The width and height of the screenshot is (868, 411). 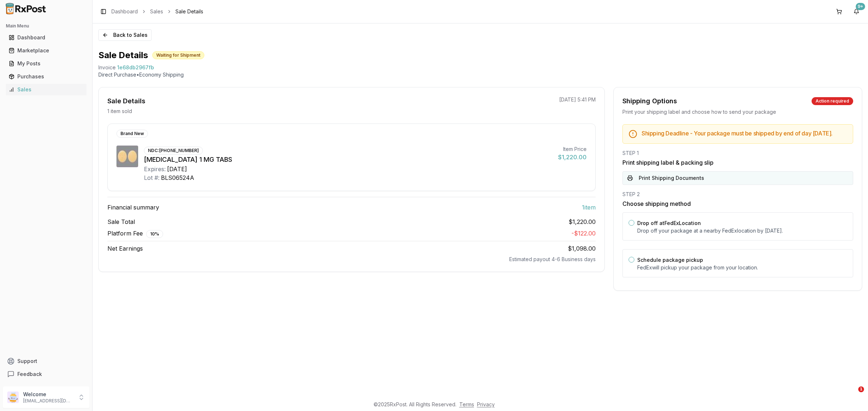 I want to click on button: Print Shipping Documents, so click(x=738, y=178).